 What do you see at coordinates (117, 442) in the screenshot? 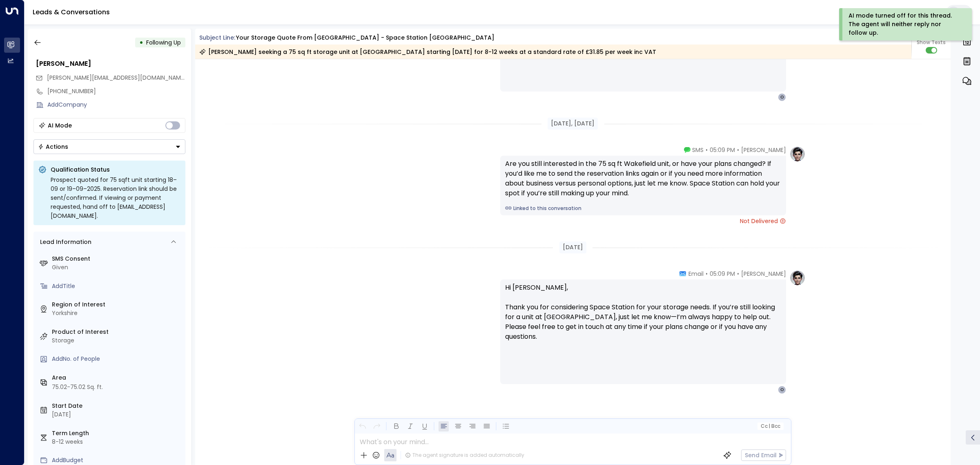
I see `div: 8-12 weeks` at bounding box center [117, 442].